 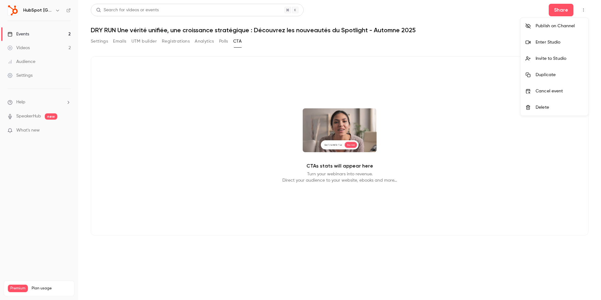 I want to click on div: Invite to Studio, so click(x=560, y=59).